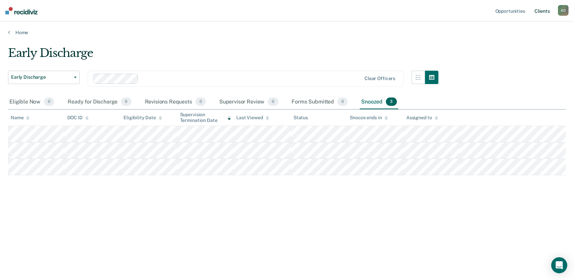  Describe the element at coordinates (563, 10) in the screenshot. I see `button: KD` at that location.